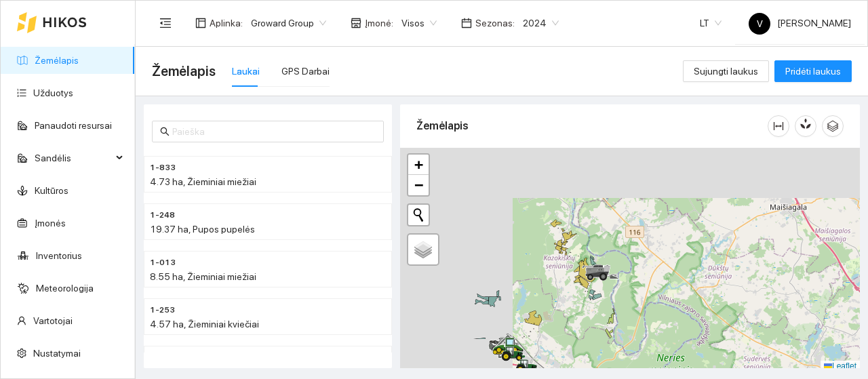 The image size is (868, 379). I want to click on a: Zoom in, so click(418, 165).